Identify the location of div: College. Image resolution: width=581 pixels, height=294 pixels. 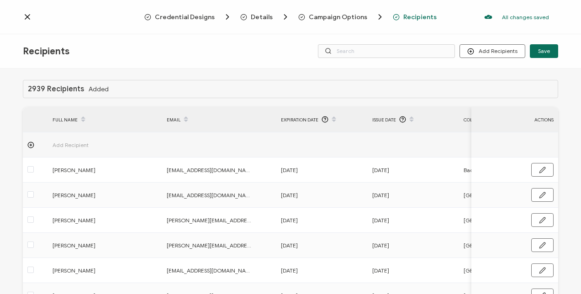
(505, 120).